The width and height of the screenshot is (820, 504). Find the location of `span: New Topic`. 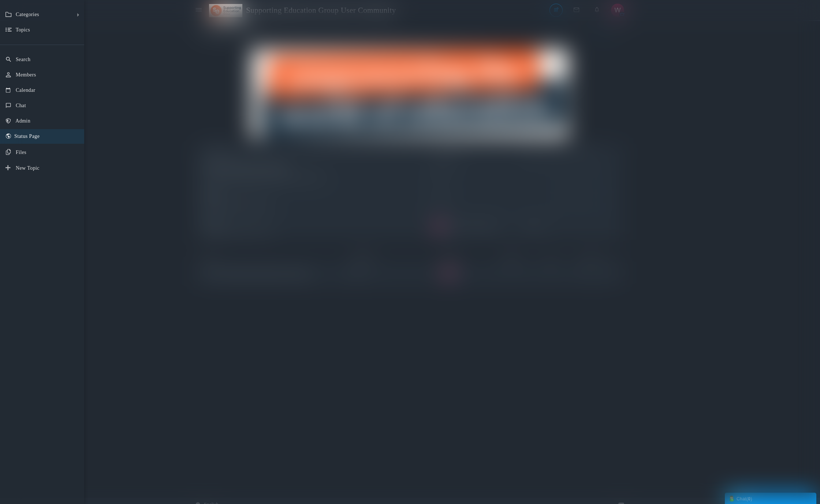

span: New Topic is located at coordinates (28, 168).